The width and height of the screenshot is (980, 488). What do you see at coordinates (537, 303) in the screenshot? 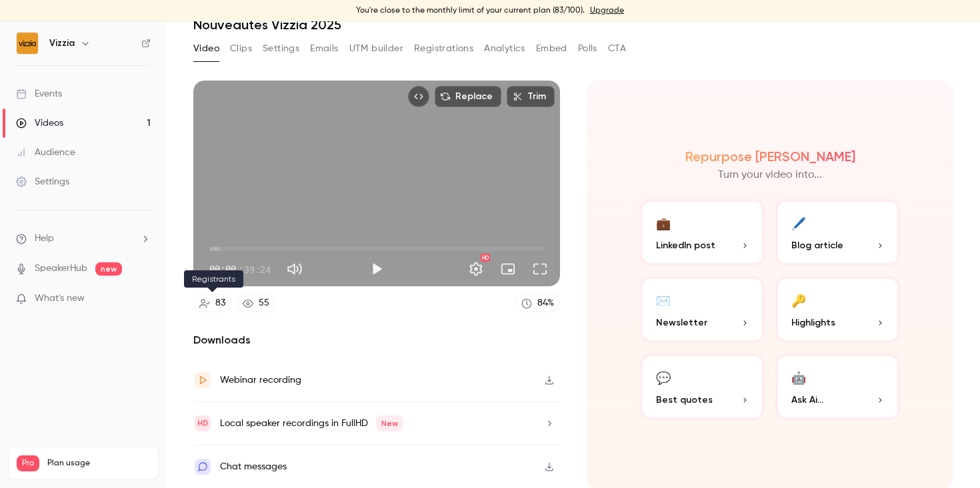
I see `a: 84%` at bounding box center [537, 303].